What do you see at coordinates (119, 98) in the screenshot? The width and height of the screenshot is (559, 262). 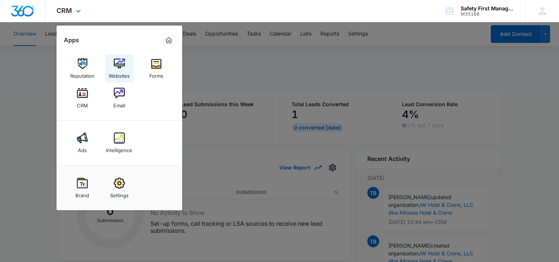 I see `a: Email` at bounding box center [119, 98].